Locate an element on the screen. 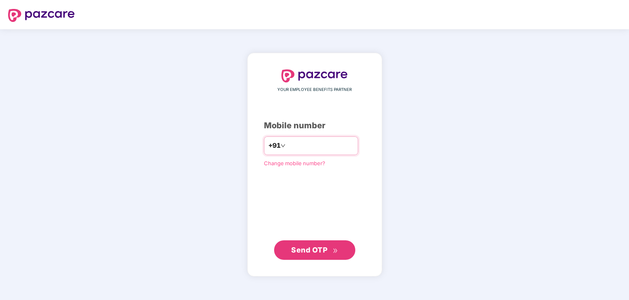  span: double-right is located at coordinates (335, 251).